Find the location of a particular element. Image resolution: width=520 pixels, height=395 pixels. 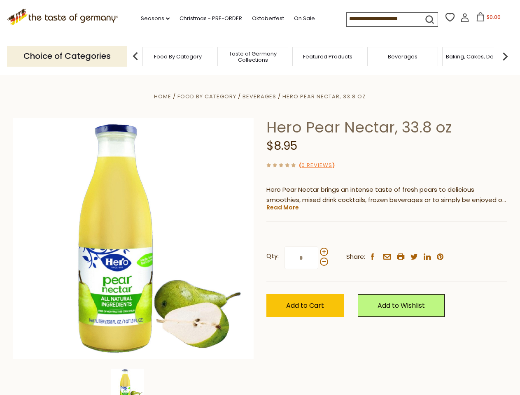

span: Share: is located at coordinates (356, 257).